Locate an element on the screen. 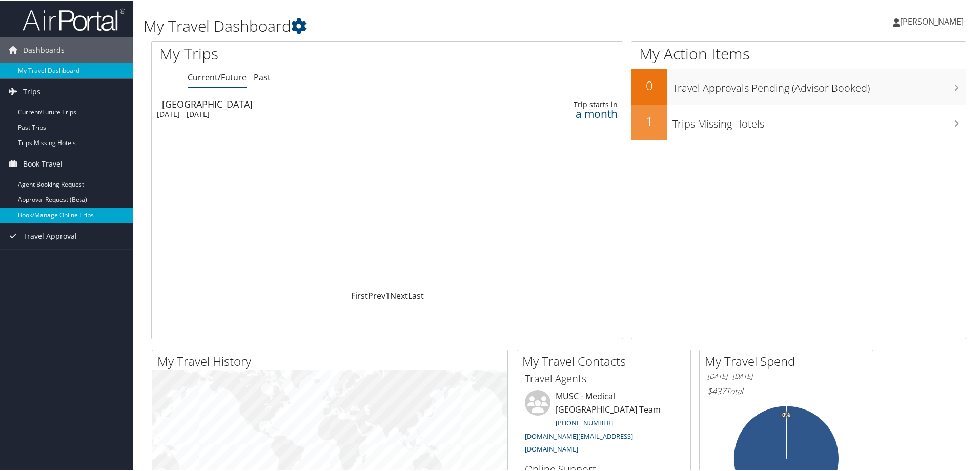 This screenshot has width=980, height=471. a: First is located at coordinates (359, 295).